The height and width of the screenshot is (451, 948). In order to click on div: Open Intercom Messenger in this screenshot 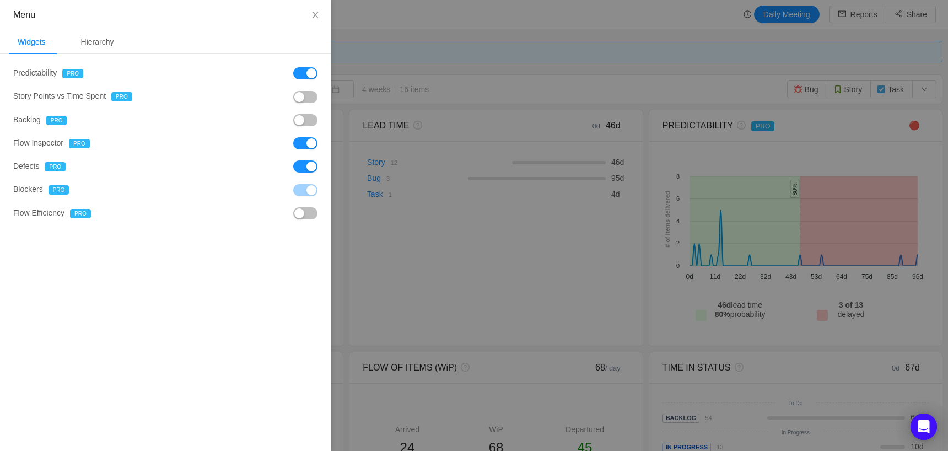, I will do `click(924, 427)`.